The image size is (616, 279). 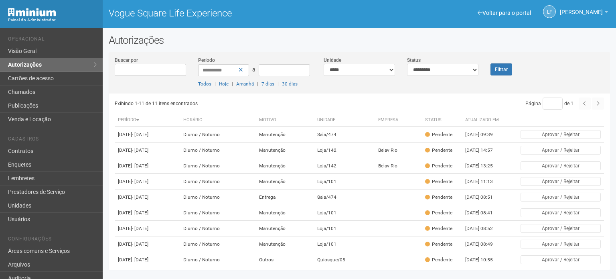 What do you see at coordinates (237, 103) in the screenshot?
I see `div: Exibindo 1-11 de 11 itens encontrados` at bounding box center [237, 103].